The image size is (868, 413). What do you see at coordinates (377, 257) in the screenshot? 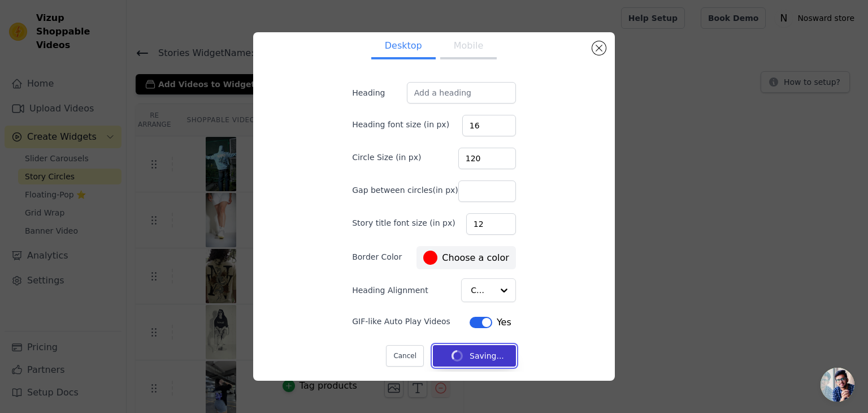
I see `label: Border Color` at bounding box center [377, 257].